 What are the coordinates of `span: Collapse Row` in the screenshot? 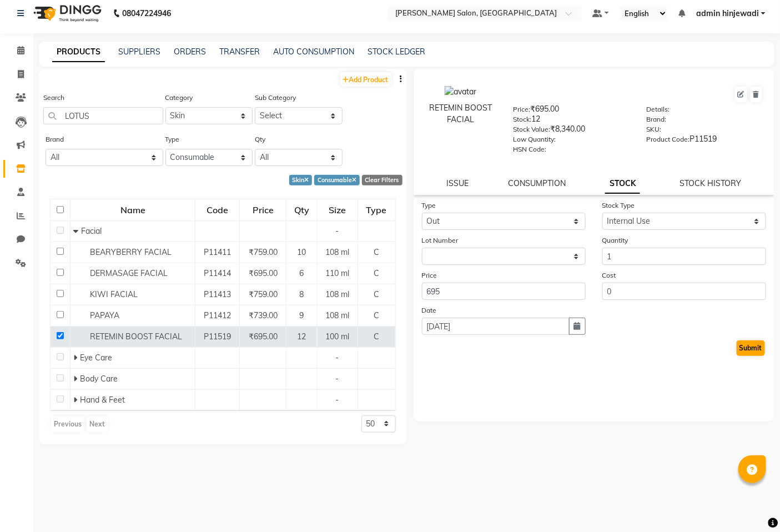 It's located at (77, 231).